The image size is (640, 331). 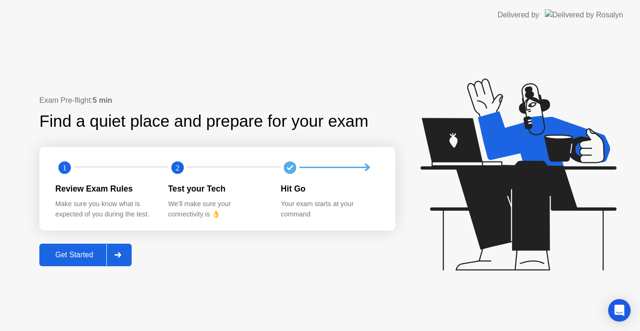 I want to click on img: Delivered by Rosalyn, so click(x=584, y=15).